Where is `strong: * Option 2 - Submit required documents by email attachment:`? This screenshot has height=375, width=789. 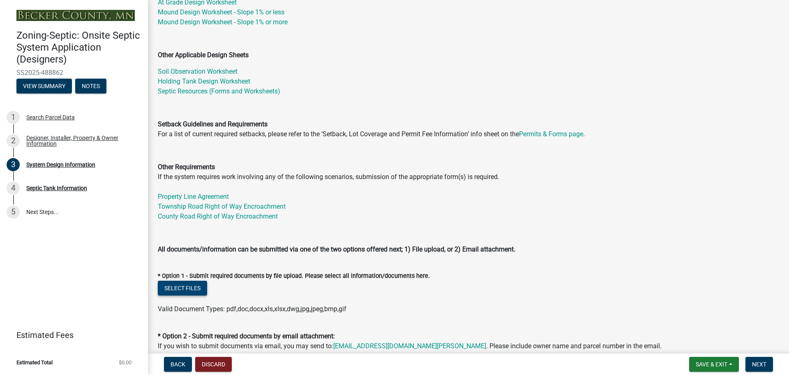 strong: * Option 2 - Submit required documents by email attachment: is located at coordinates (246, 335).